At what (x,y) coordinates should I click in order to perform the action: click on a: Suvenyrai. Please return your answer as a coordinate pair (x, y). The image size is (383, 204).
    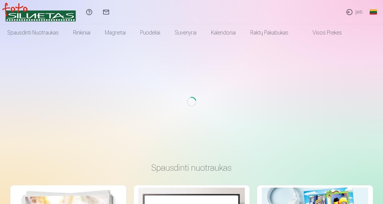
    Looking at the image, I should click on (185, 33).